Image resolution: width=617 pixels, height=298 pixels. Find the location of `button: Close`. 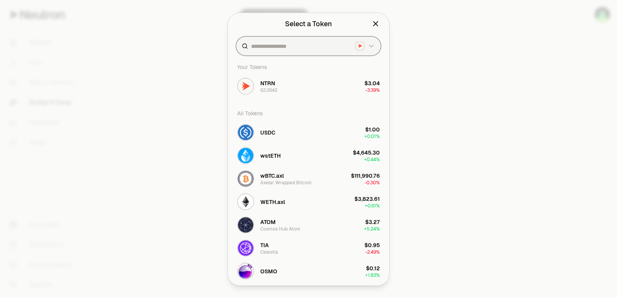

button: Close is located at coordinates (376, 24).